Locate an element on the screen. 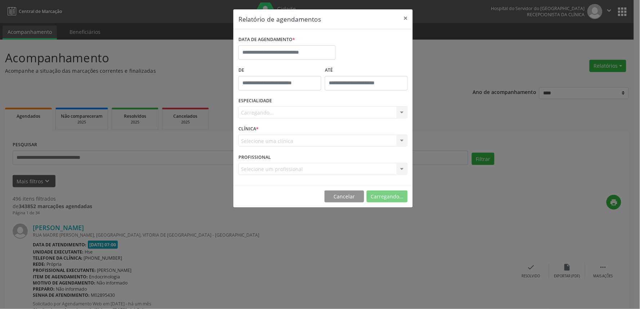 This screenshot has width=640, height=309. button: Carregando... is located at coordinates (387, 197).